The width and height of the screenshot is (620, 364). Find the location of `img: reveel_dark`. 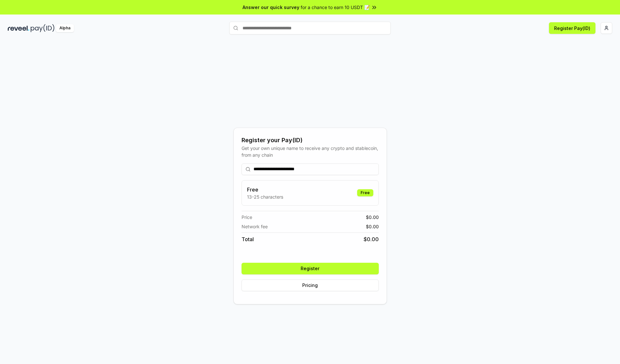

img: reveel_dark is located at coordinates (18, 28).